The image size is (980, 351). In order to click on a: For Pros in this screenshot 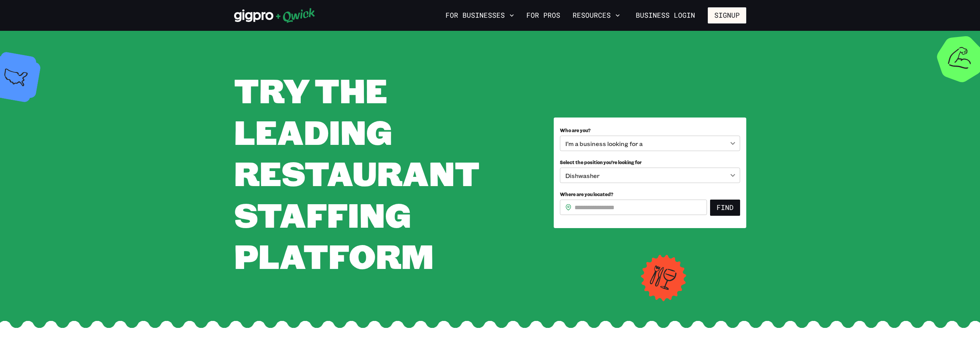, I will do `click(543, 15)`.